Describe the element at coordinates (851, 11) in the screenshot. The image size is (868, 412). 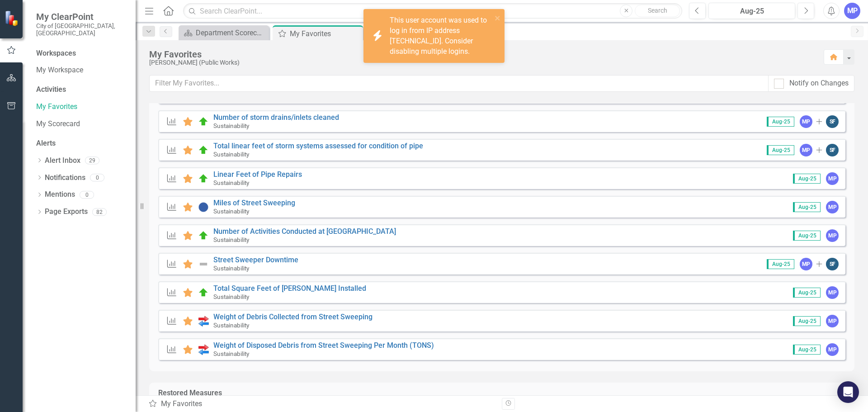
I see `button: MP` at that location.